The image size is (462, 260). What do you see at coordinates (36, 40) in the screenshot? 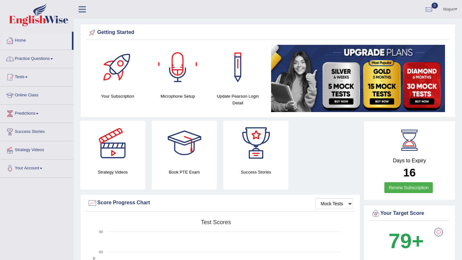
I see `a: Home` at bounding box center [36, 40].